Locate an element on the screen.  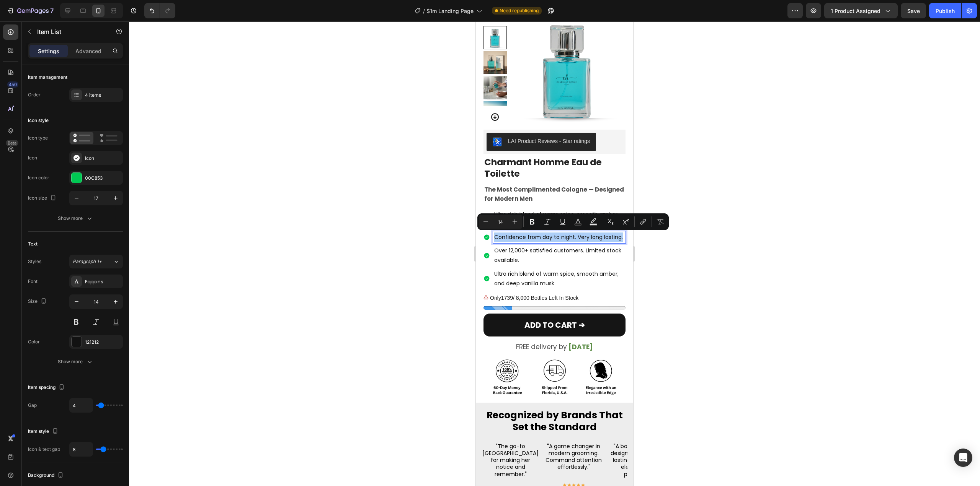
img: LaiProductReviews.png is located at coordinates (21, 120).